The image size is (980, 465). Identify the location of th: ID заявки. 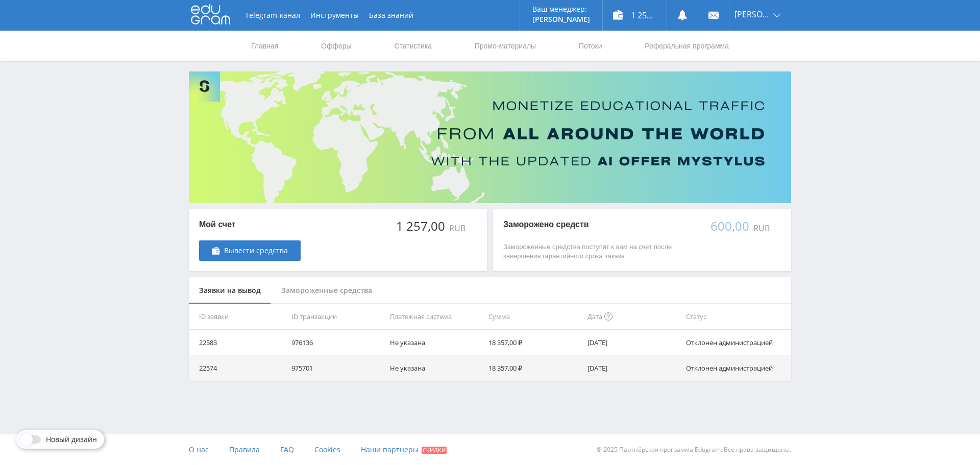
(238, 316).